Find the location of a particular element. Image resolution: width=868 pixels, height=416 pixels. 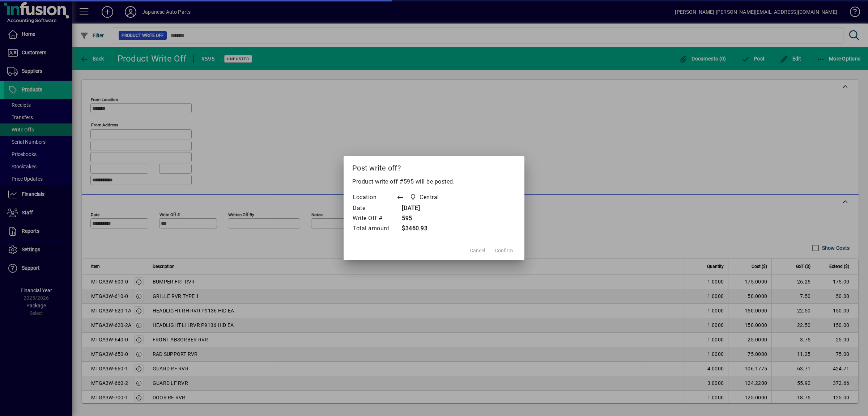

td: $3460.93 is located at coordinates (425, 229).